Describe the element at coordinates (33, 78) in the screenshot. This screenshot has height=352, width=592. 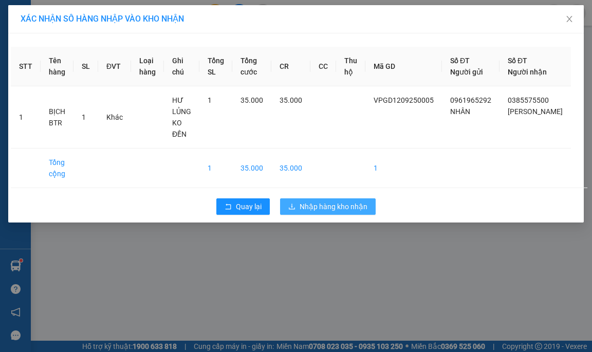
I see `span: In ngày:` at that location.